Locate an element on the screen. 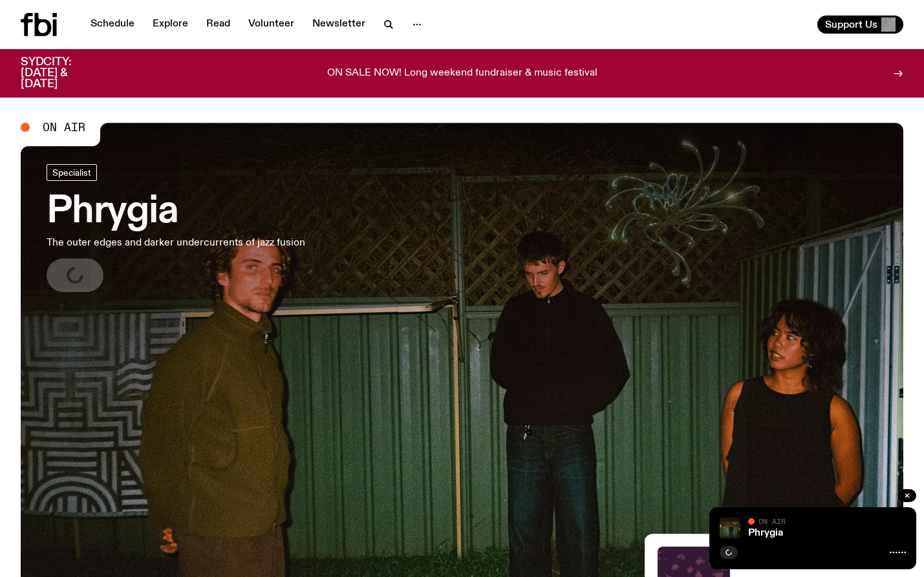  button: Support Us is located at coordinates (860, 24).